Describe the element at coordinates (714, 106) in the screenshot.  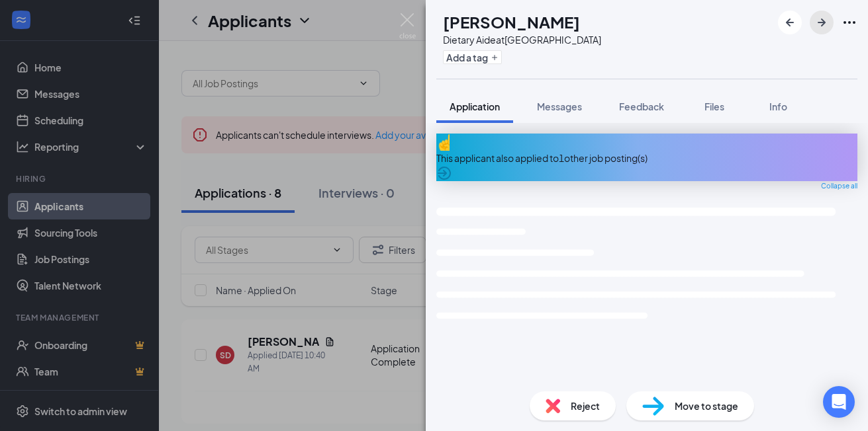
I see `span: Files` at that location.